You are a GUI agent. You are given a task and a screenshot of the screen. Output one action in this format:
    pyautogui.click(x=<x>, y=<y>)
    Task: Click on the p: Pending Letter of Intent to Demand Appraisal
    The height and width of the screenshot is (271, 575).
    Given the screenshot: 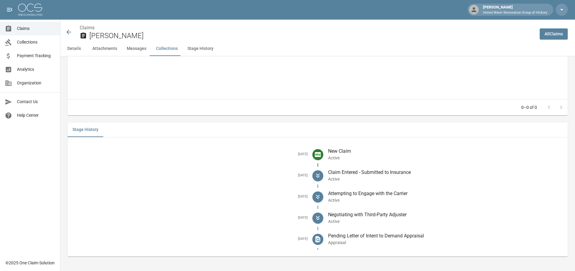 What is the action you would take?
    pyautogui.click(x=446, y=235)
    